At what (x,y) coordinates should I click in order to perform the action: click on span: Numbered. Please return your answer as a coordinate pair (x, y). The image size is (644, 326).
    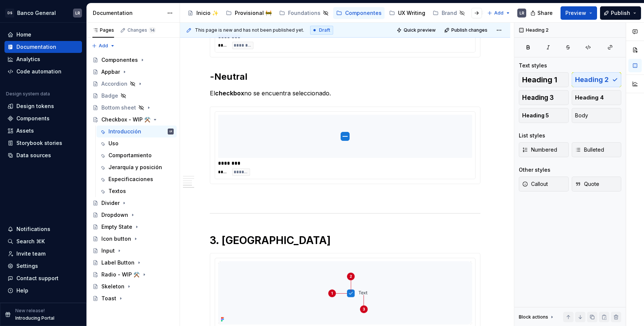
    Looking at the image, I should click on (539, 150).